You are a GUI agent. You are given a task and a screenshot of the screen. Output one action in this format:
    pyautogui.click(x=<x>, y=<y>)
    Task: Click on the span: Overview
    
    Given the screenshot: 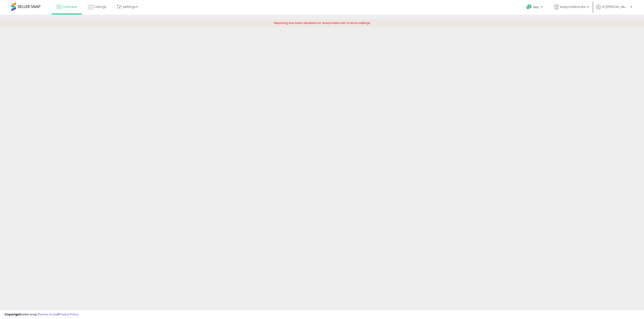 What is the action you would take?
    pyautogui.click(x=69, y=7)
    